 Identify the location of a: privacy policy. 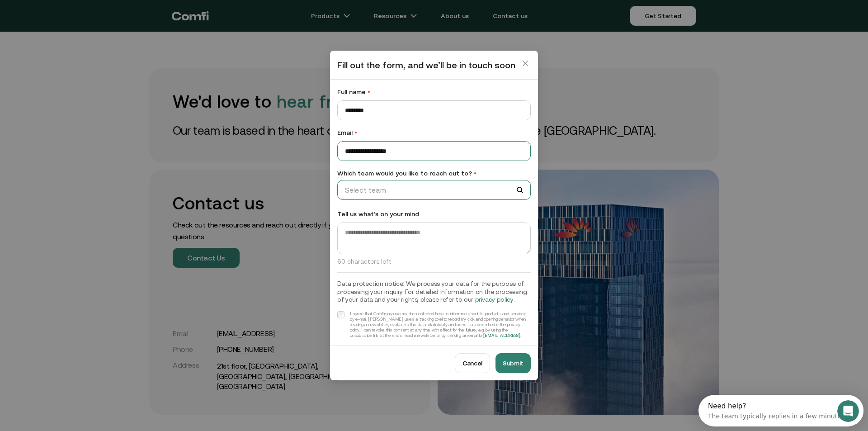
(494, 300).